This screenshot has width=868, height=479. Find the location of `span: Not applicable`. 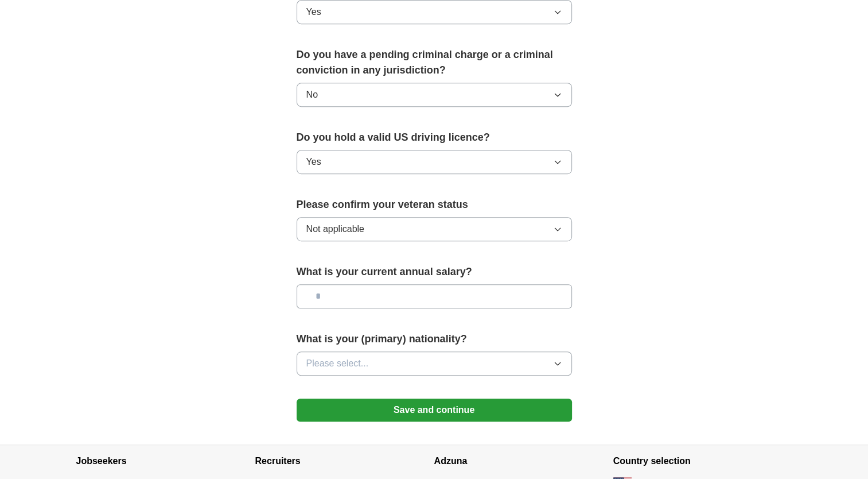

span: Not applicable is located at coordinates (335, 229).